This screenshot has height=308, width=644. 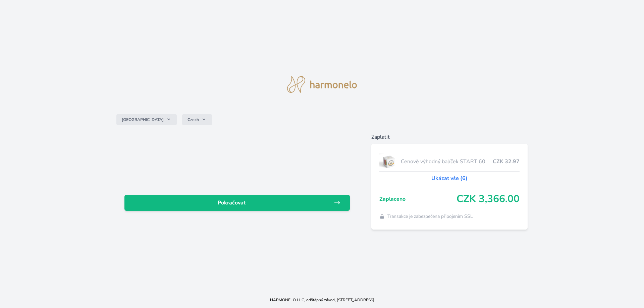 What do you see at coordinates (488, 199) in the screenshot?
I see `span: CZK 3,366.00` at bounding box center [488, 199].